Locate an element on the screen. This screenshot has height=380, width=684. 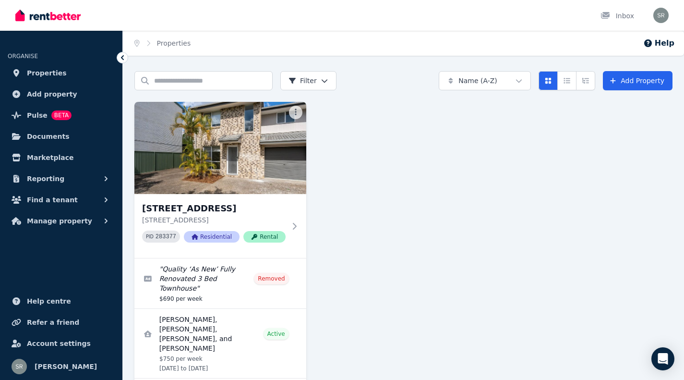
span: ORGANISE is located at coordinates (23, 56).